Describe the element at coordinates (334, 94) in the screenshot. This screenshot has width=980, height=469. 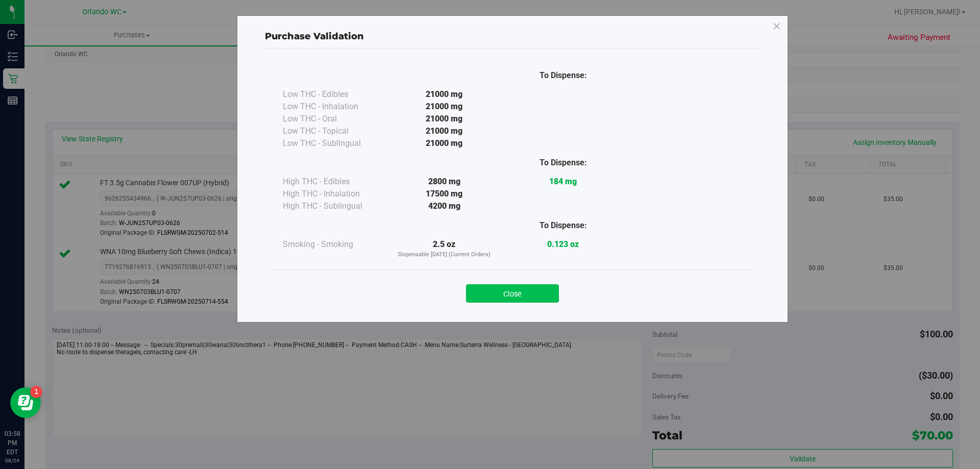
I see `div: Low THC - Edibles` at that location.